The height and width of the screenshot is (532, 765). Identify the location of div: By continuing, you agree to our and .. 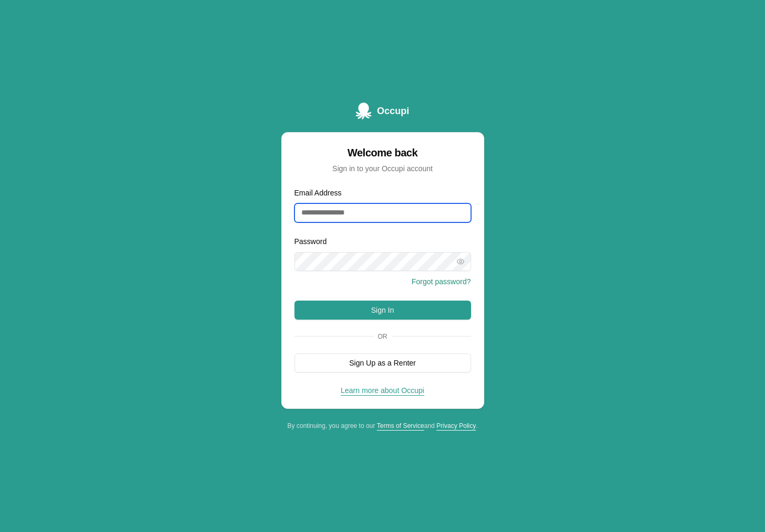
(382, 426).